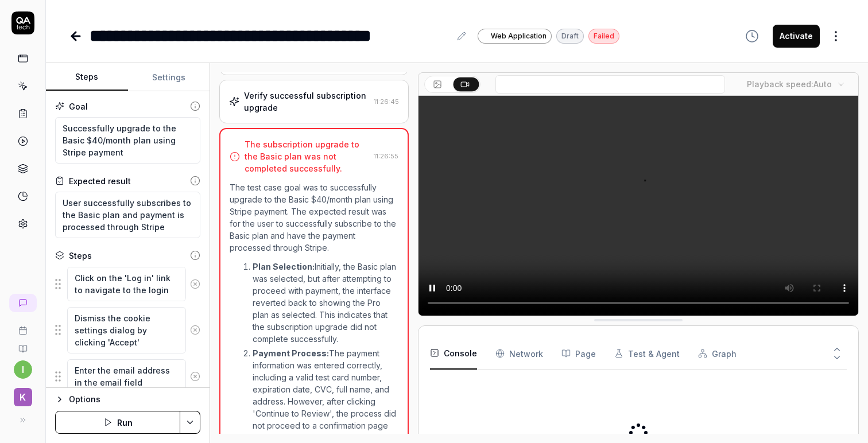 The height and width of the screenshot is (443, 868). Describe the element at coordinates (23, 370) in the screenshot. I see `span: i` at that location.